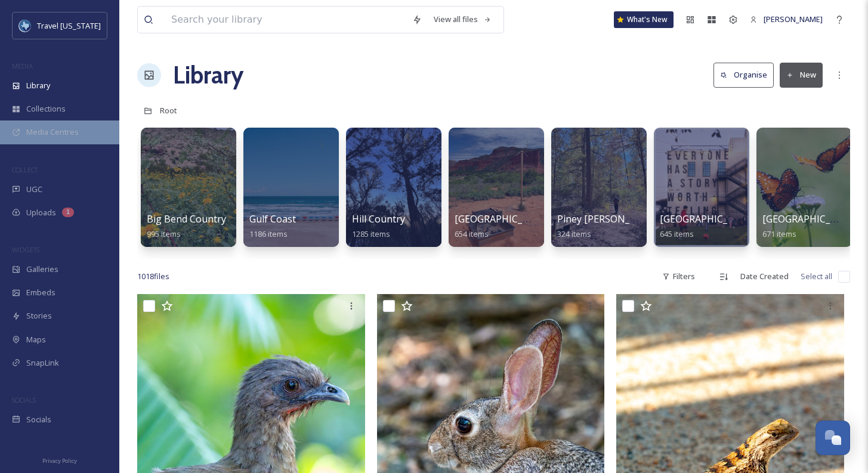  What do you see at coordinates (68, 212) in the screenshot?
I see `div: 1` at bounding box center [68, 212].